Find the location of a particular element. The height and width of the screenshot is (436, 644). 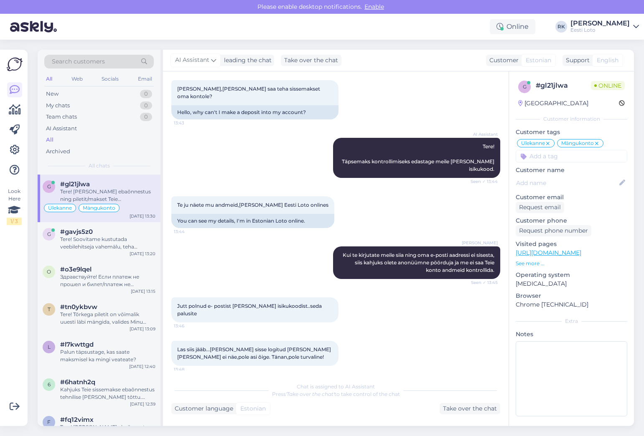

div: Customer language is located at coordinates (202, 409).